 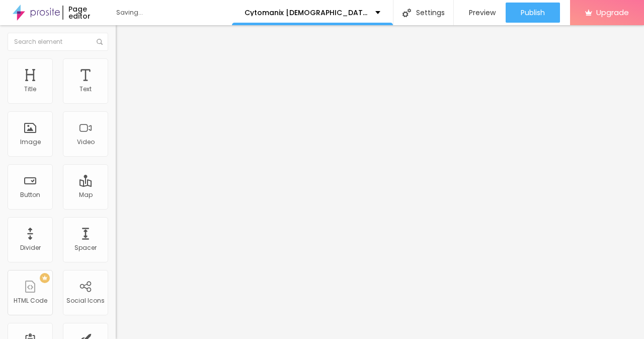 What do you see at coordinates (85, 248) in the screenshot?
I see `div: Spacer` at bounding box center [85, 248].